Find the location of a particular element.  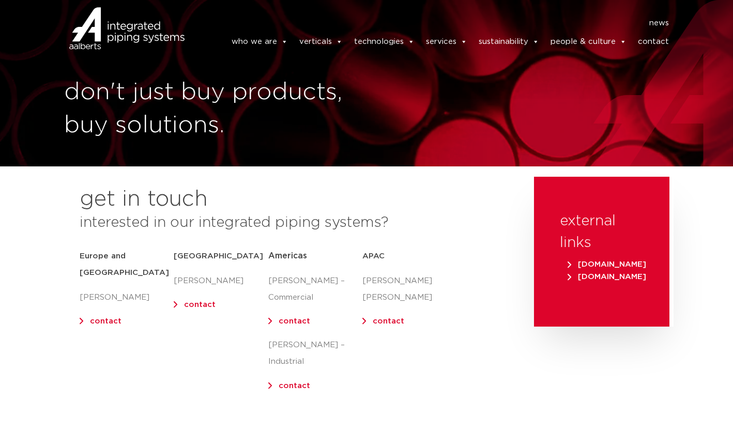

a: services is located at coordinates (447, 42).